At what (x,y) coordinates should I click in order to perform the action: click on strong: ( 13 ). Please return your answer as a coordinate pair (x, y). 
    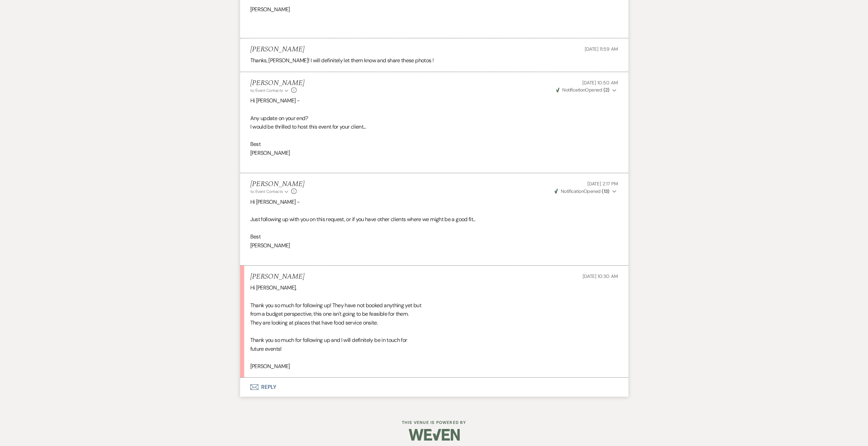
    Looking at the image, I should click on (606, 192).